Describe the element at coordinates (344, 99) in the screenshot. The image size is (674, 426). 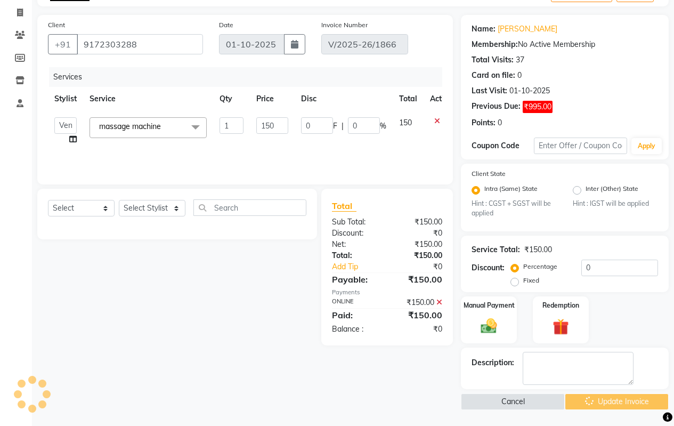
I see `th: Disc` at that location.